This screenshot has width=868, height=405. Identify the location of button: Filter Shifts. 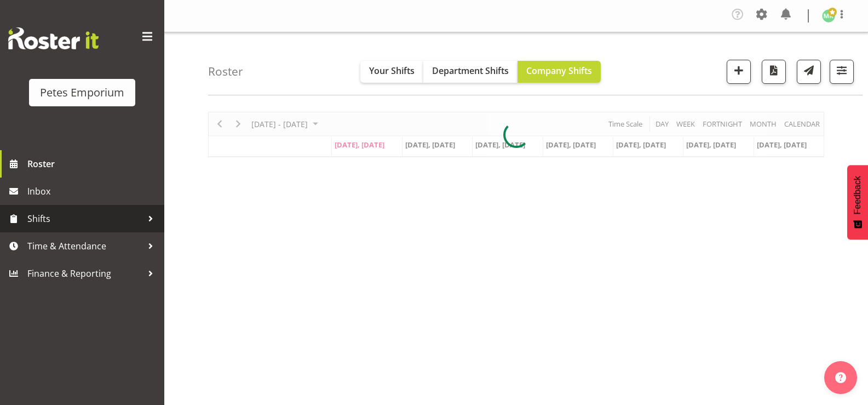
(842, 72).